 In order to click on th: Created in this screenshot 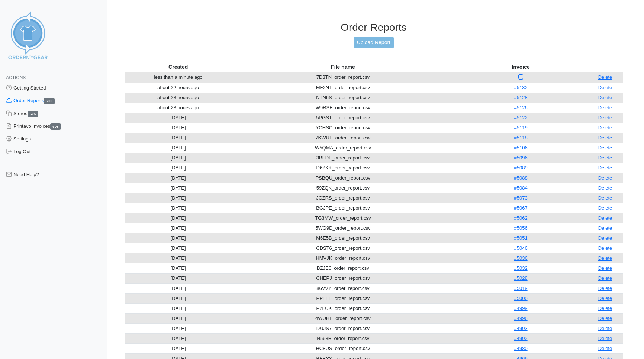, I will do `click(178, 67)`.